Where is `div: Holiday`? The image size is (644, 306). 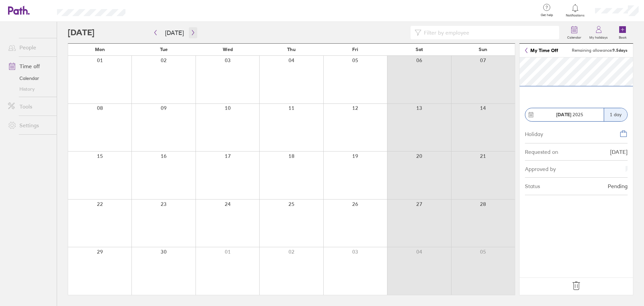 div: Holiday is located at coordinates (534, 133).